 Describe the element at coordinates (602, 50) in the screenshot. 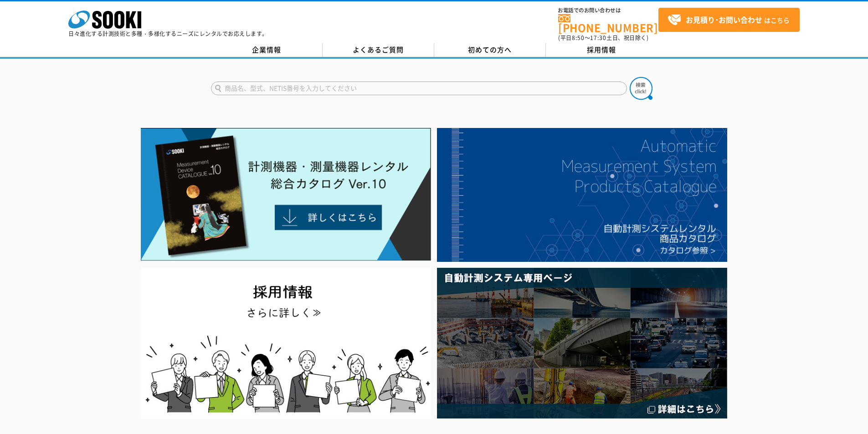

I see `a: 採用情報` at that location.